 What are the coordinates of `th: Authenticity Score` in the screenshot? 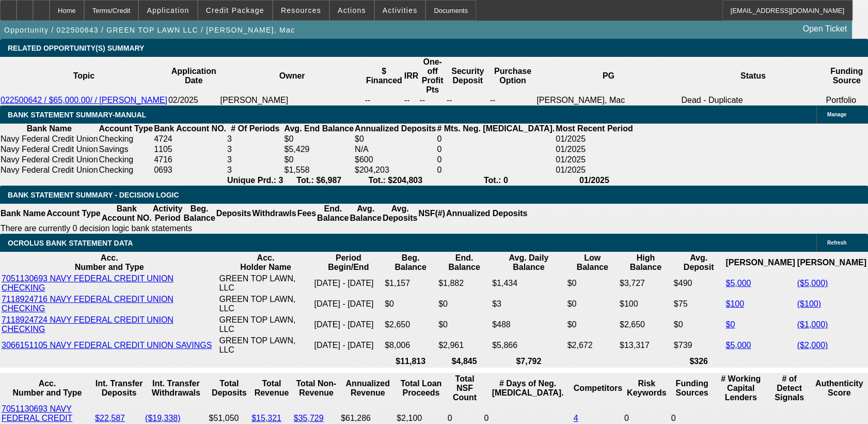 It's located at (839, 388).